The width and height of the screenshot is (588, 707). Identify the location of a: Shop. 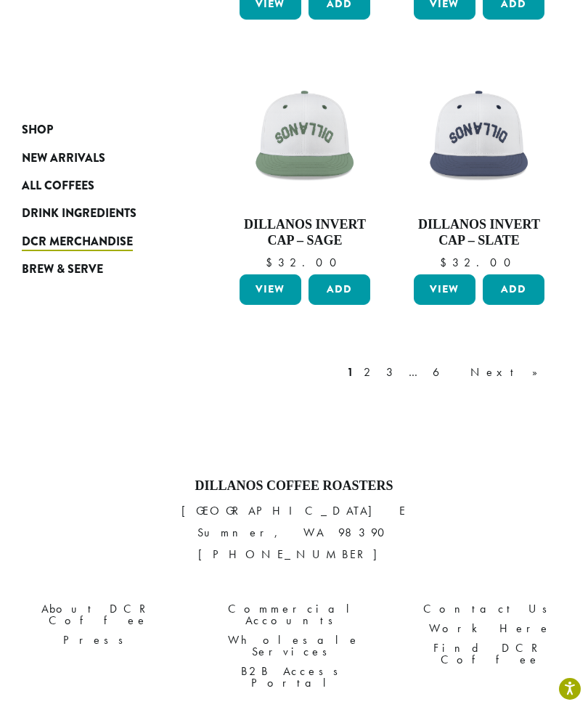
(98, 130).